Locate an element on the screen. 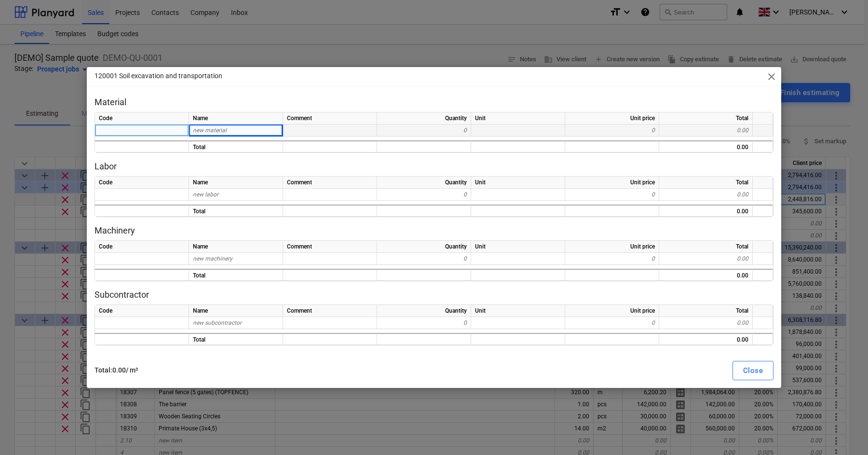 This screenshot has height=455, width=868. span: new machinery is located at coordinates (213, 258).